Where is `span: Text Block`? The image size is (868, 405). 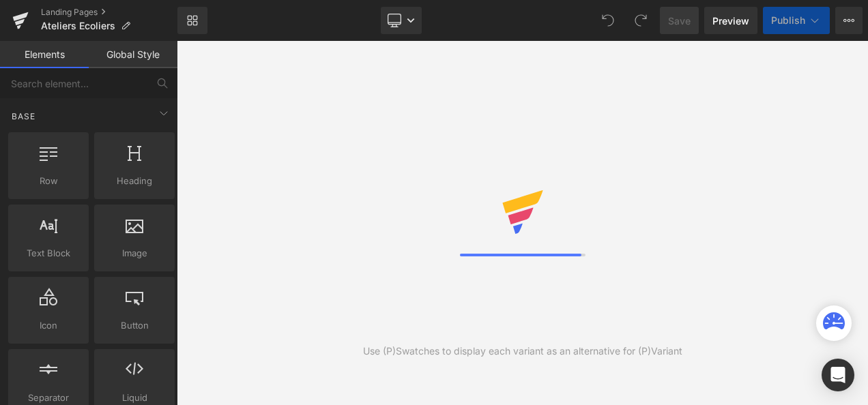
span: Text Block is located at coordinates (49, 253).